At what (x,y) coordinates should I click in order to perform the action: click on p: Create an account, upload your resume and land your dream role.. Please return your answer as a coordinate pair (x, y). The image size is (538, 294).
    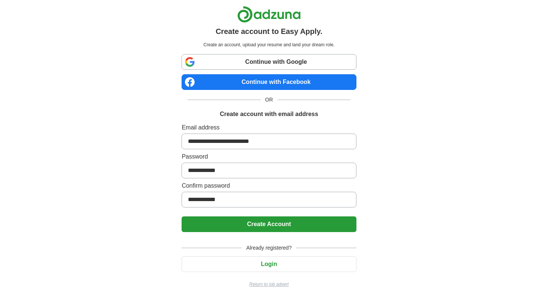
    Looking at the image, I should click on (269, 45).